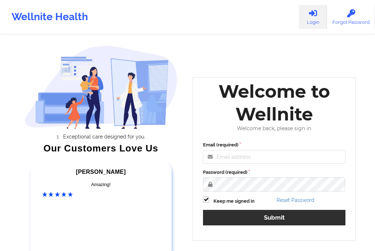 Image resolution: width=375 pixels, height=251 pixels. Describe the element at coordinates (313, 17) in the screenshot. I see `a: Login` at that location.